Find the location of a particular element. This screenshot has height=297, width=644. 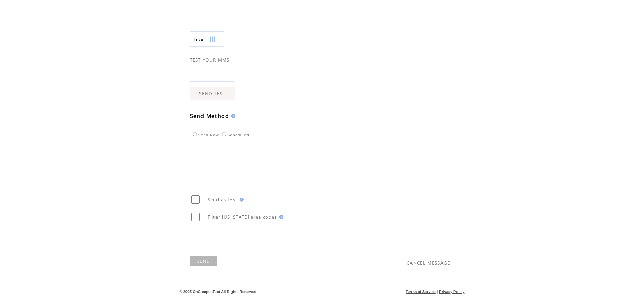

a: Terms of Service is located at coordinates (421, 292).